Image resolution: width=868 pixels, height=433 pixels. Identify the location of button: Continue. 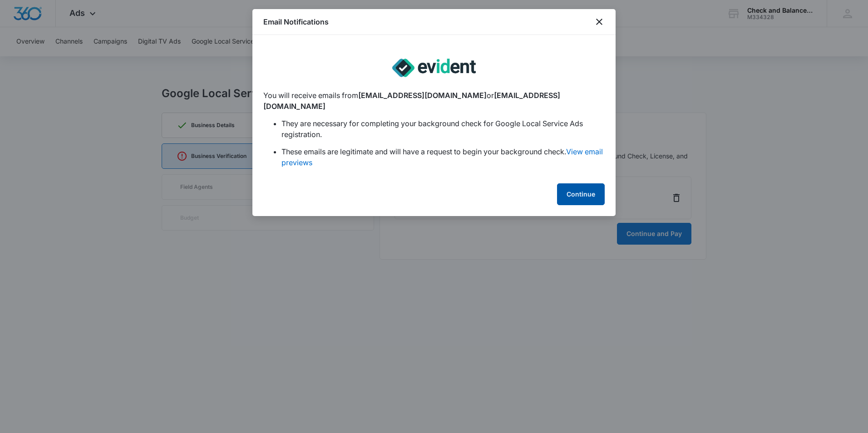
(581, 194).